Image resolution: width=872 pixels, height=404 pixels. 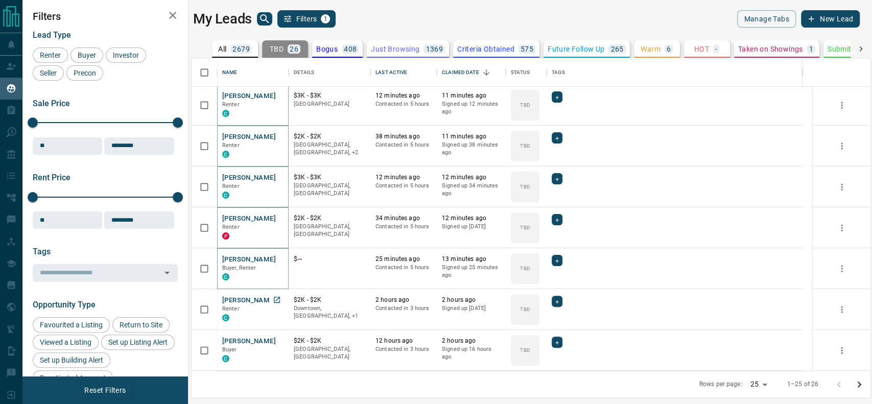 What do you see at coordinates (71, 325) in the screenshot?
I see `div: Favourited a Listing` at bounding box center [71, 325].